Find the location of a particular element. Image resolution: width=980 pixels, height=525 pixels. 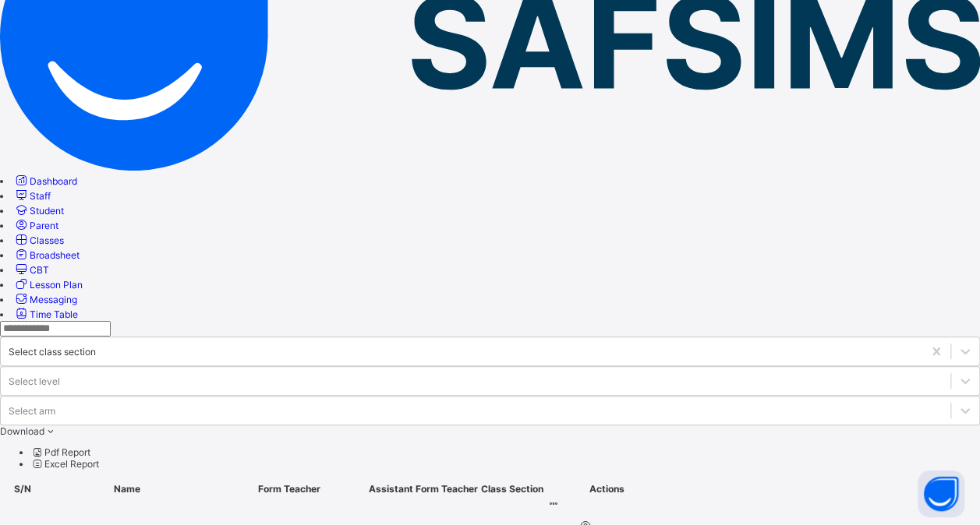

th: Form Teacher is located at coordinates (289, 489).